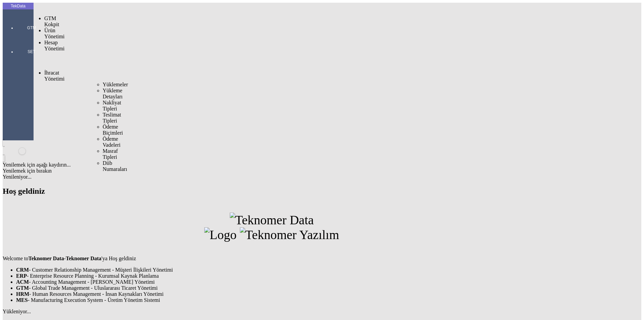 This screenshot has height=320, width=644. Describe the element at coordinates (54, 75) in the screenshot. I see `span: İhracat Yönetimi` at that location.